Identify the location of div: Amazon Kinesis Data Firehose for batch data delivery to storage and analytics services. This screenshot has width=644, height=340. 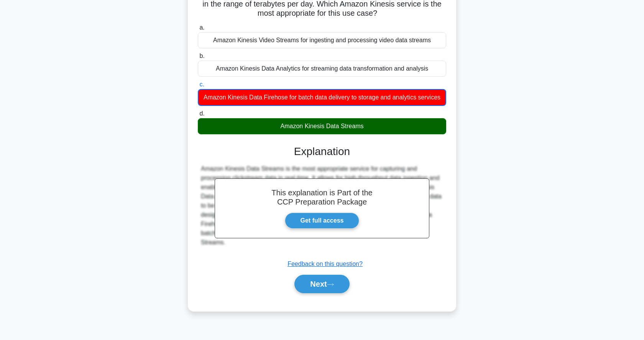
(322, 98).